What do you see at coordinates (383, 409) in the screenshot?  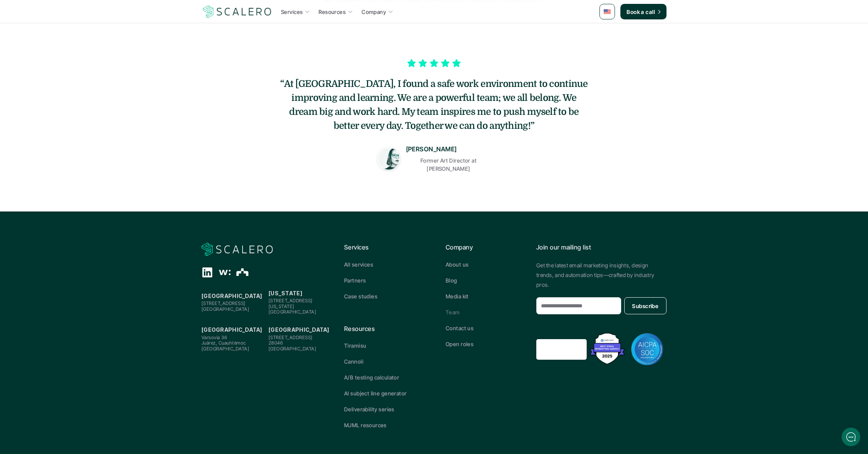 I see `a: Deliverability series` at bounding box center [383, 409].